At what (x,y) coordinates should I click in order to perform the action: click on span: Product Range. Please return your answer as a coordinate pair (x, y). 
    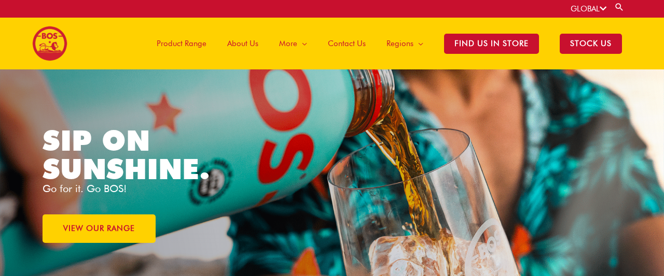
    Looking at the image, I should click on (182, 44).